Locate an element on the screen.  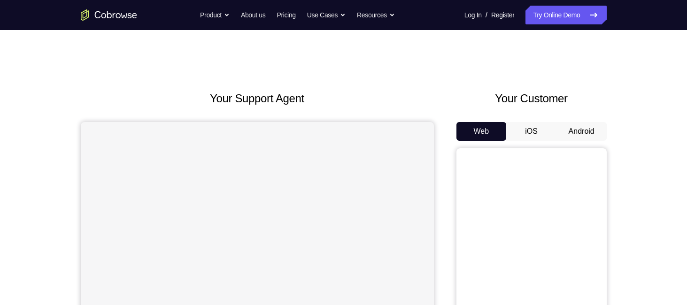
button: iOS is located at coordinates (531, 132).